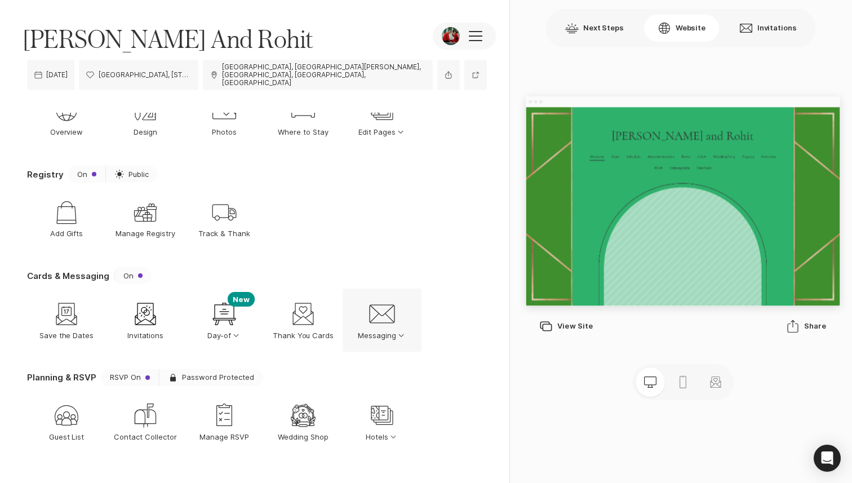 This screenshot has width=852, height=483. I want to click on div: Day-of, so click(224, 314).